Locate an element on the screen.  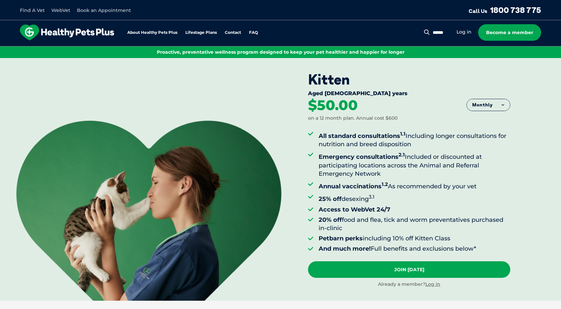
a: FAQ is located at coordinates (253, 32).